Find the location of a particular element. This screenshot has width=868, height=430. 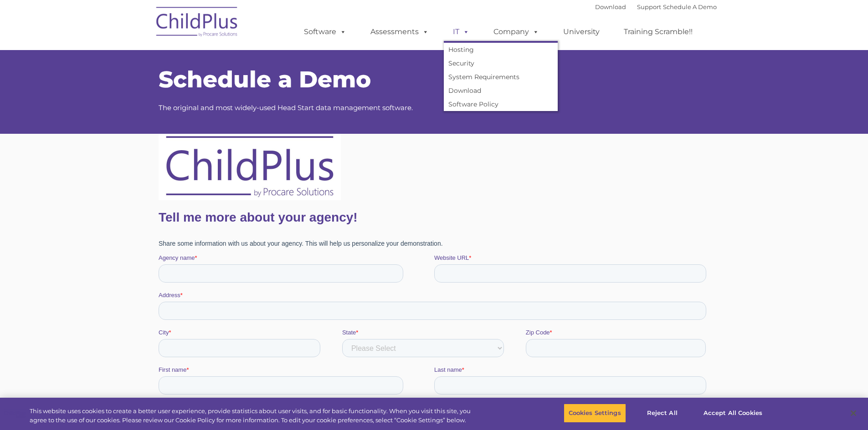

a: Assessments is located at coordinates (400, 32).